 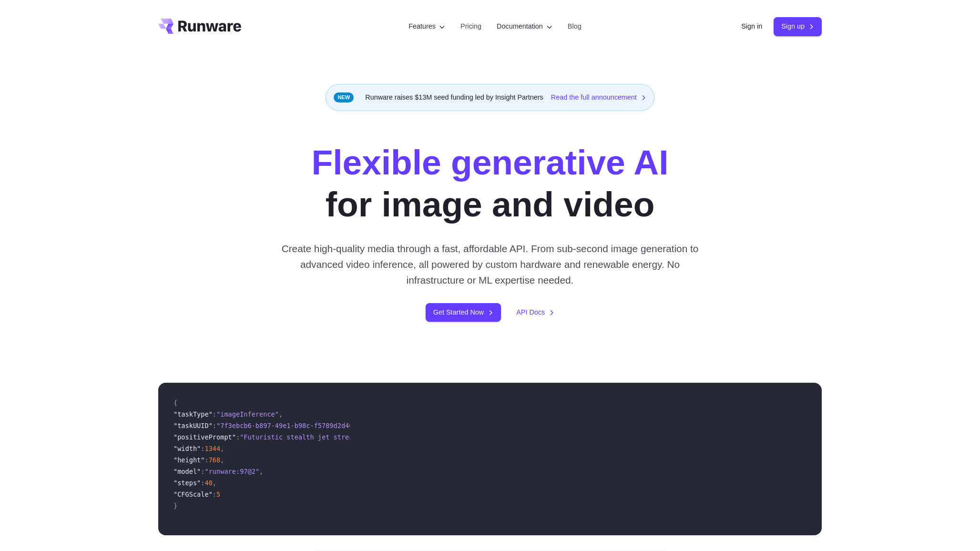 I want to click on div: Runware raises $13M seed funding led by Insight Partners, so click(x=490, y=97).